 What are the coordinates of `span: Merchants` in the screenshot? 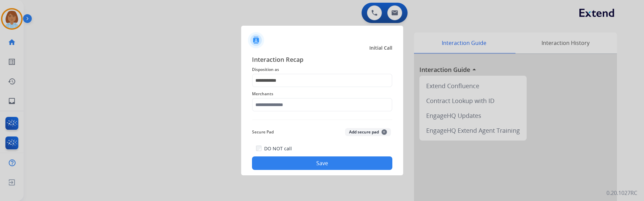 It's located at (322, 94).